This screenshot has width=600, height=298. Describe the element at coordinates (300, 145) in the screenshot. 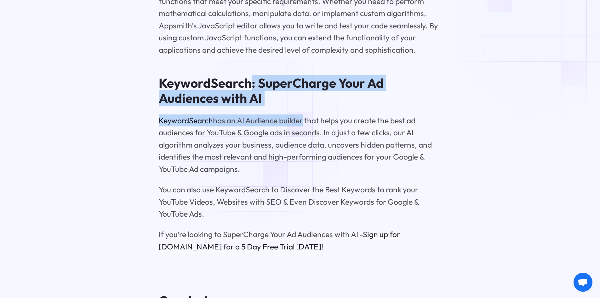

I see `p: has an AI Audience builder that helps you create the best ad audiences for YouTube & Google ads i...` at that location.